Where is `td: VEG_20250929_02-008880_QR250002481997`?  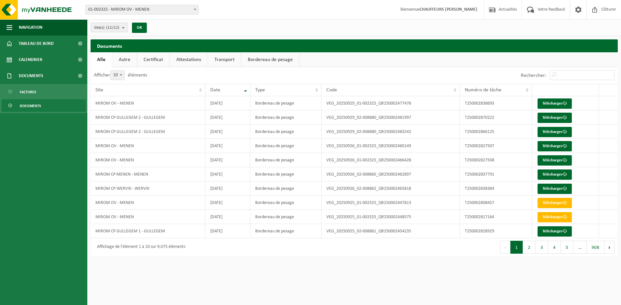 td: VEG_20250929_02-008880_QR250002481997 is located at coordinates (391, 118).